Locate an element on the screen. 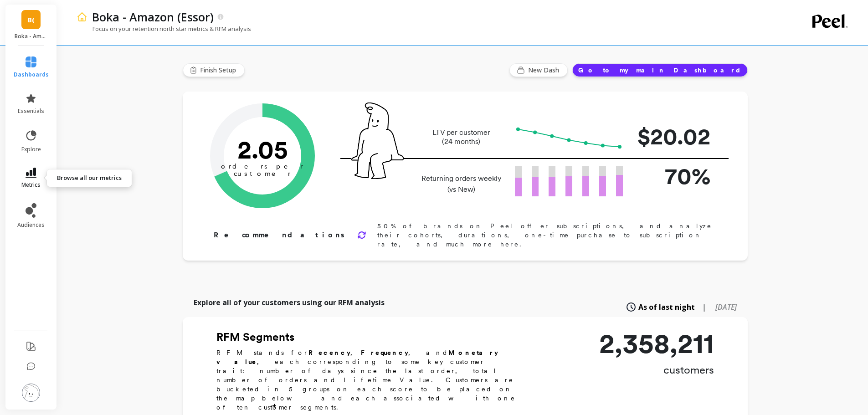 Image resolution: width=868 pixels, height=415 pixels. p: RFM stands for , , and , each corresponding to some key customer trait: number of days since the ... is located at coordinates (372, 380).